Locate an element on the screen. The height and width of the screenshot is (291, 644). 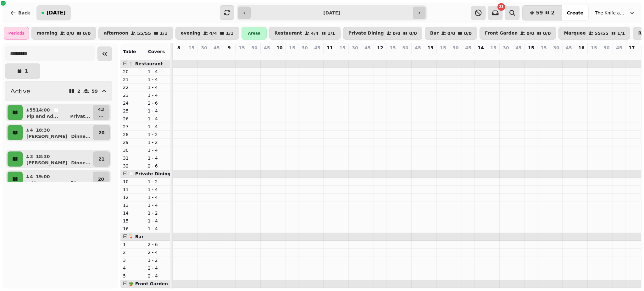
span: 🍴 Restaurant is located at coordinates (146, 64).